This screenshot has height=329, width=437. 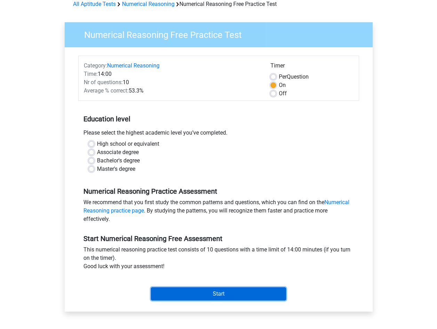 I want to click on div: 53.3%, so click(x=172, y=91).